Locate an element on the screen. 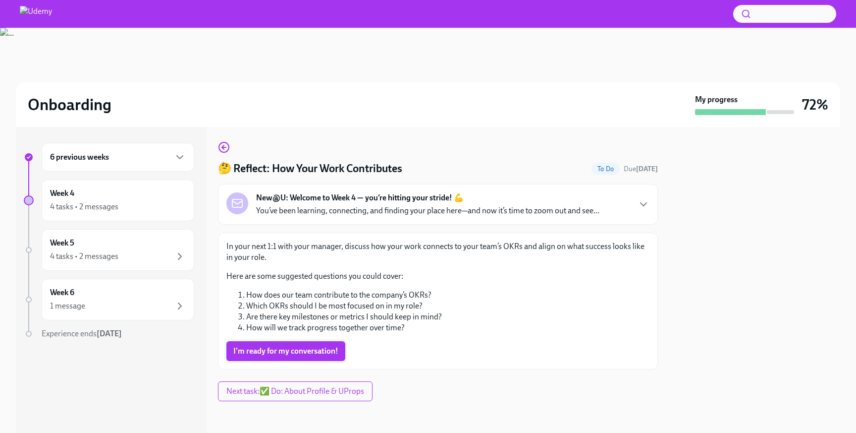  a: Next task:✅ Do: About Profile & UProps is located at coordinates (295, 391).